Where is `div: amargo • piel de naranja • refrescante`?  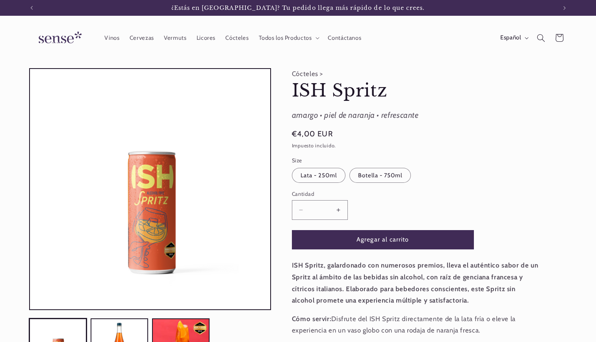
div: amargo • piel de naranja • refrescante is located at coordinates (416, 116).